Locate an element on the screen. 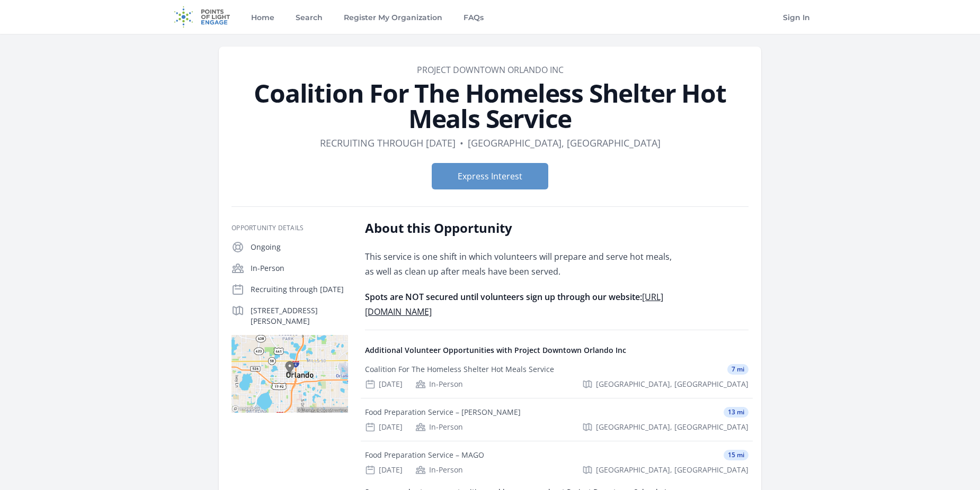  h3: Opportunity Details is located at coordinates (290, 228).